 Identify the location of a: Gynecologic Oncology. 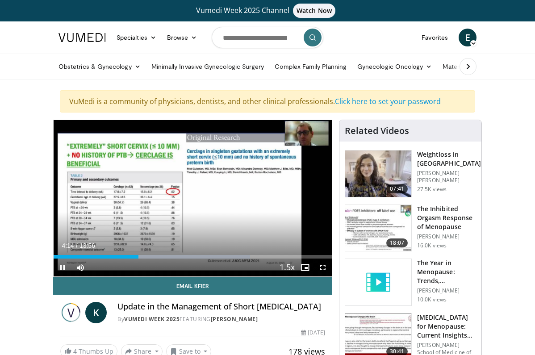
(394, 67).